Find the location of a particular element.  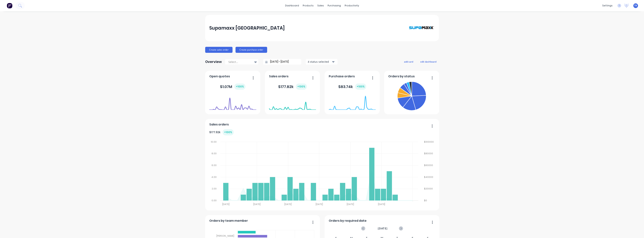

tspan: $0 is located at coordinates (426, 200).